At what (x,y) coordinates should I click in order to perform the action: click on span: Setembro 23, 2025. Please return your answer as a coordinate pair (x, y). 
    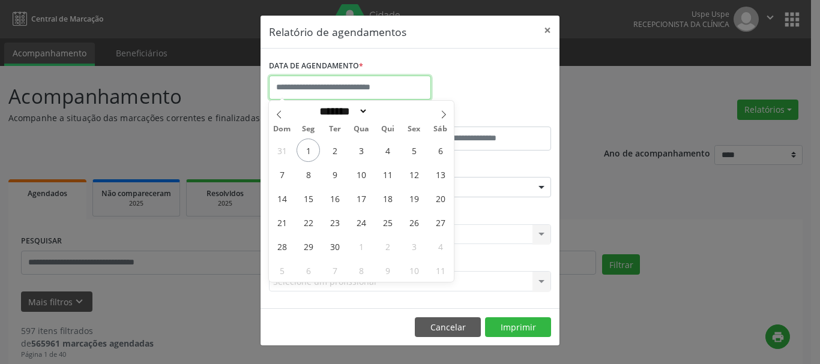
    Looking at the image, I should click on (334, 222).